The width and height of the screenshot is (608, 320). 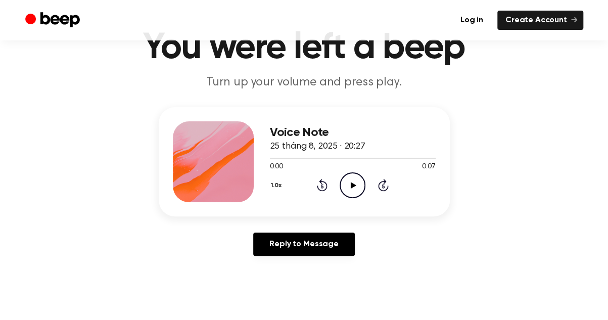 I want to click on span: 25 tháng 8, 2025 · 20:27, so click(x=317, y=147).